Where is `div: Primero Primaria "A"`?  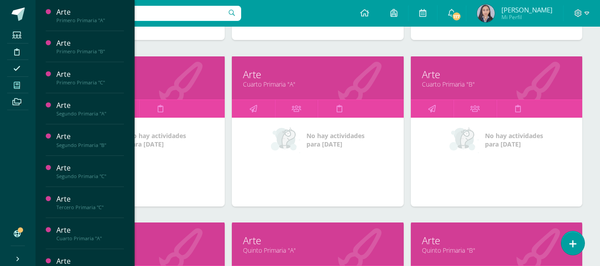
div: Primero Primaria "A" is located at coordinates (90, 20).